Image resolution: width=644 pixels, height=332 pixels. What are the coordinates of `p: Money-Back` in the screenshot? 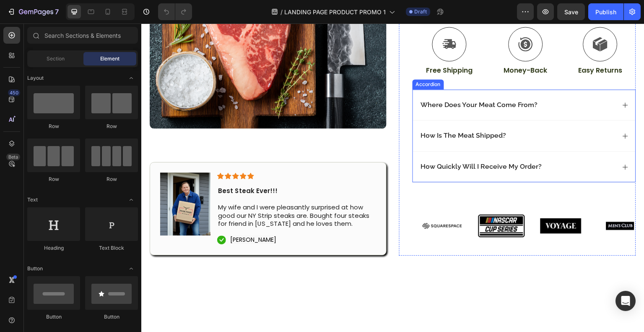 It's located at (384, 47).